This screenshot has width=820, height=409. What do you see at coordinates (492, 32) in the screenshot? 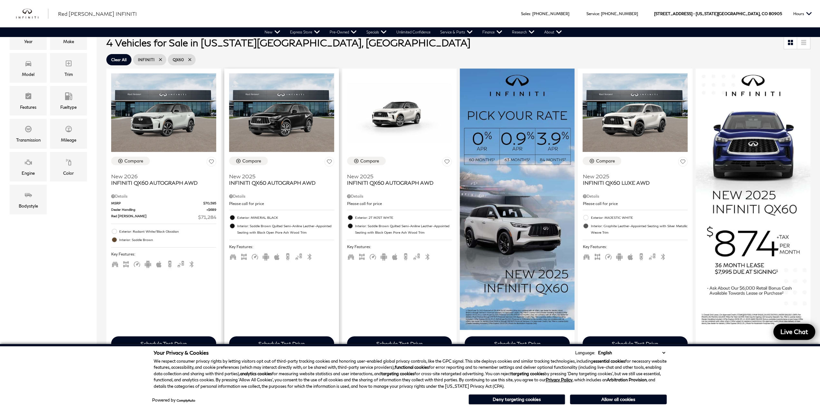
I see `a: Finance` at bounding box center [492, 32].